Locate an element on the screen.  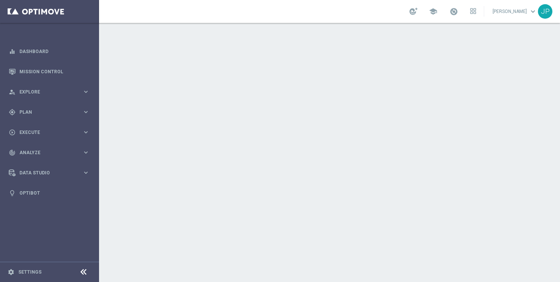
span: keyboard_arrow_down is located at coordinates (533, 11).